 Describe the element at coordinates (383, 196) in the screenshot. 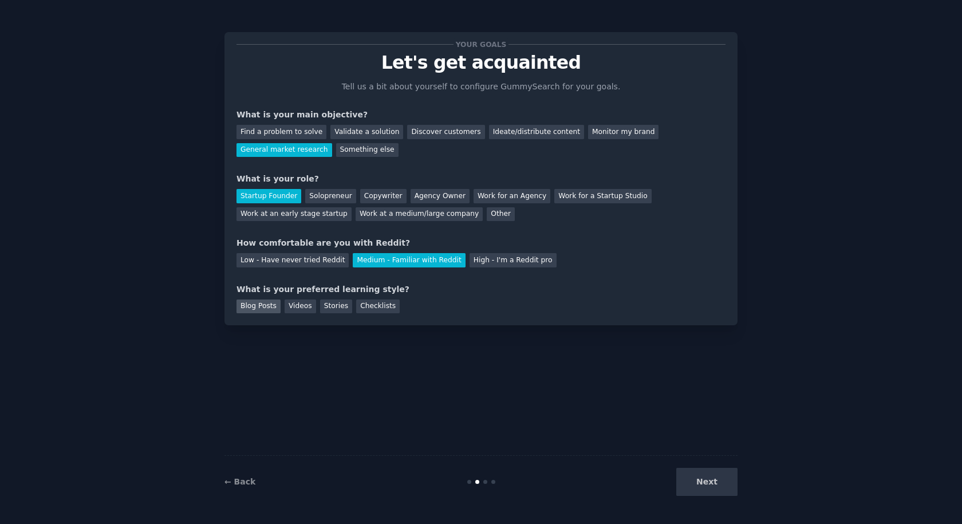

I see `div: Copywriter` at that location.